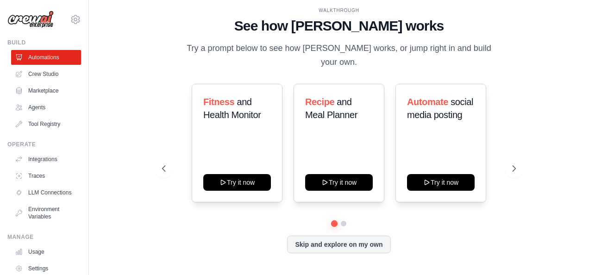 The height and width of the screenshot is (275, 589). Describe the element at coordinates (46, 74) in the screenshot. I see `a: Crew Studio` at that location.